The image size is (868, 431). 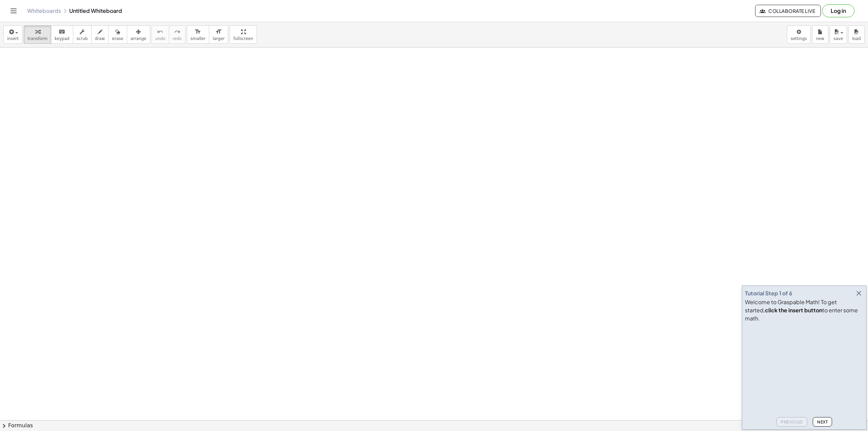 I want to click on span: transform, so click(x=37, y=39).